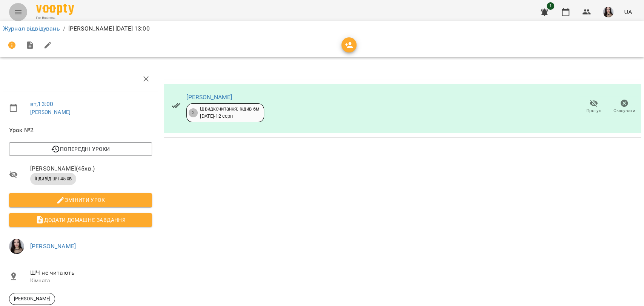  What do you see at coordinates (624, 111) in the screenshot?
I see `span: Скасувати` at bounding box center [624, 111].